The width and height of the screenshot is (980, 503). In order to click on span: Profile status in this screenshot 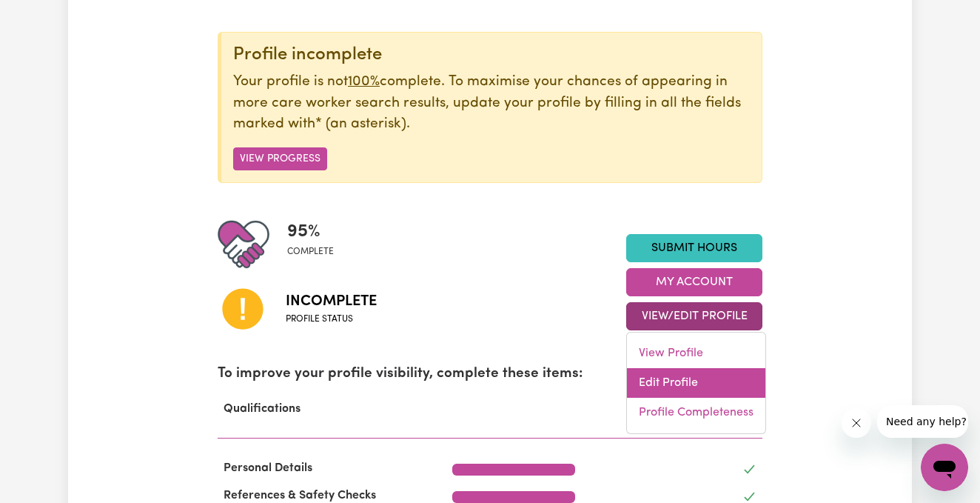, I will do `click(330, 319)`.